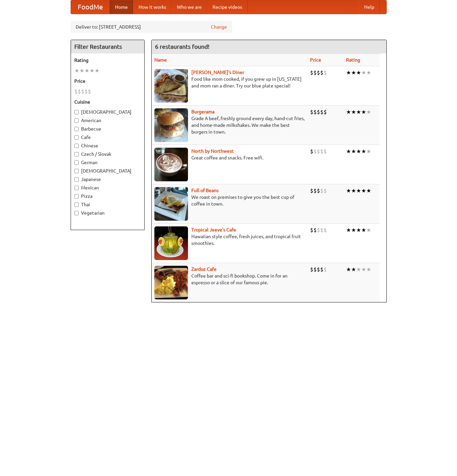 This screenshot has height=476, width=457. I want to click on label: Japanese, so click(107, 179).